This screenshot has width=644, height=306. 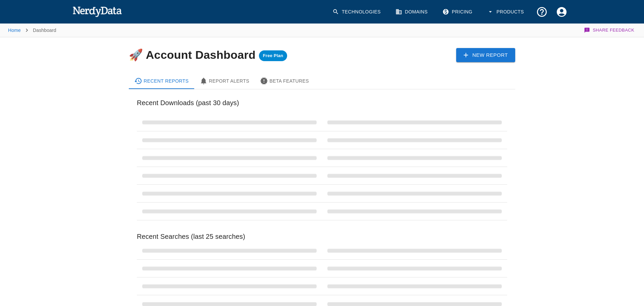 I want to click on nav: breadcrumb, so click(x=32, y=30).